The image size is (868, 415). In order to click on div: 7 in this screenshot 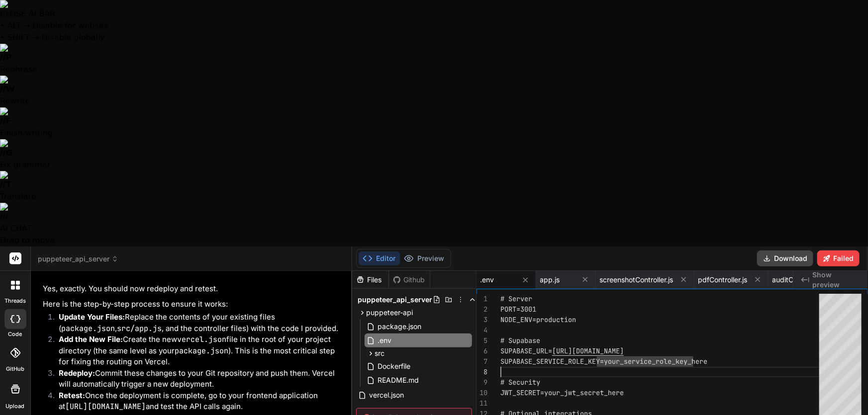, I will do `click(482, 361)`.